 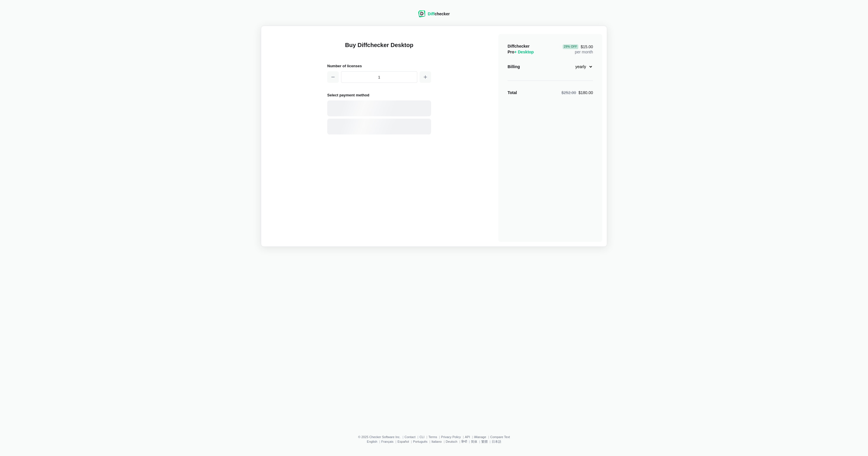 I want to click on a: Diffchecker logoDiffchecker, so click(x=434, y=16).